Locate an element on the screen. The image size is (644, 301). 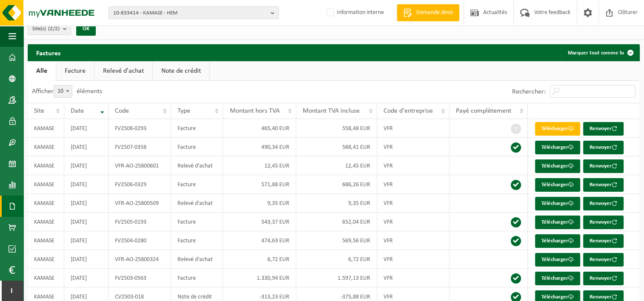
button: OK is located at coordinates (86, 29).